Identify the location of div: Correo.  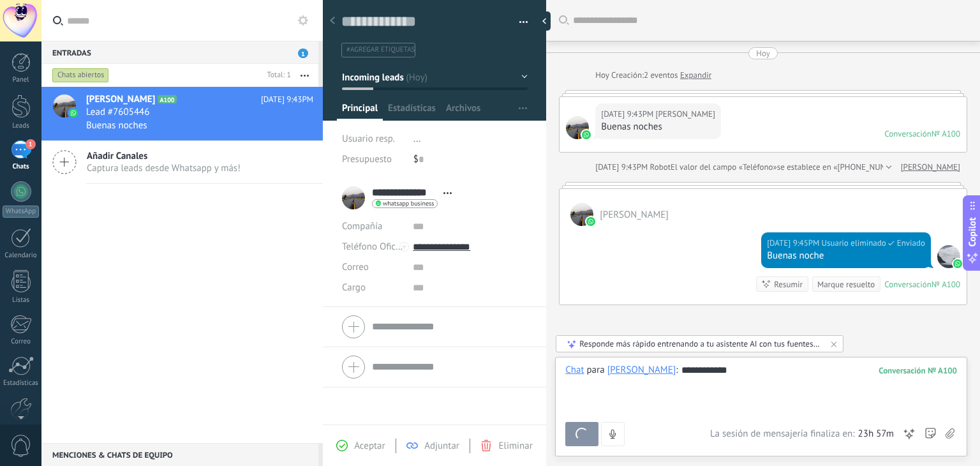
(21, 341).